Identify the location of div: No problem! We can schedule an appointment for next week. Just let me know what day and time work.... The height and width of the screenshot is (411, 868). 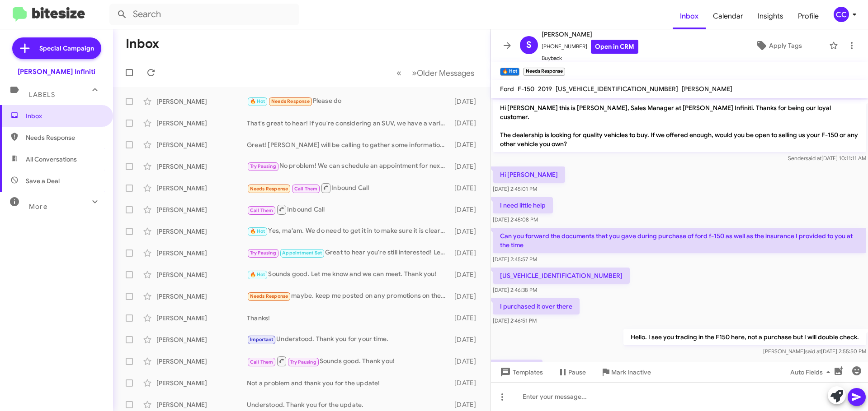
(348, 166).